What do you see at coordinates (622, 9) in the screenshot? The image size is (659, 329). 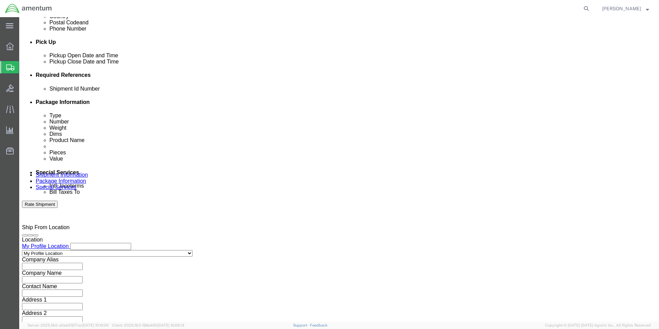 I see `span: Steven Sanchez` at bounding box center [622, 9].